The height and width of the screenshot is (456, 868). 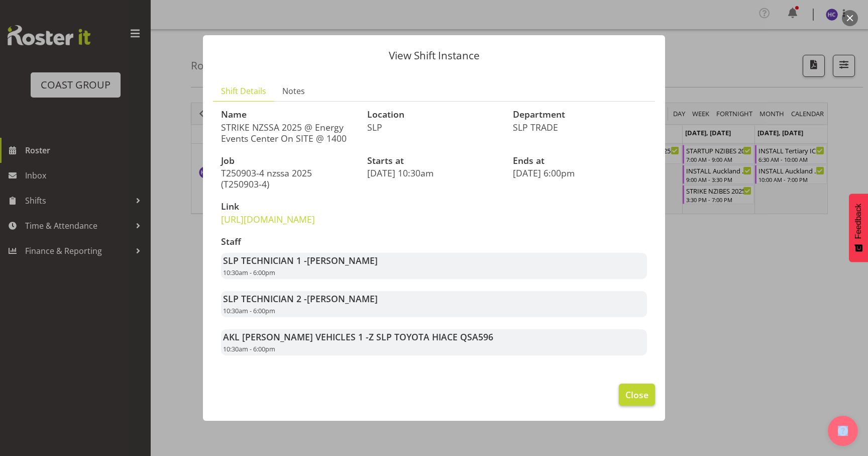 What do you see at coordinates (434, 161) in the screenshot?
I see `h3: Starts at` at bounding box center [434, 161].